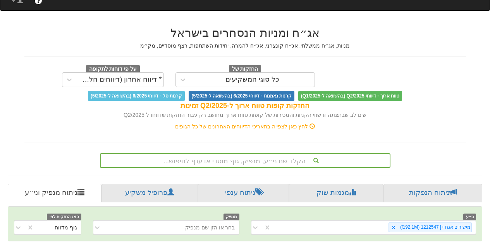 The width and height of the screenshot is (490, 248). Describe the element at coordinates (433, 193) in the screenshot. I see `a: ניתוח הנפקות` at that location.